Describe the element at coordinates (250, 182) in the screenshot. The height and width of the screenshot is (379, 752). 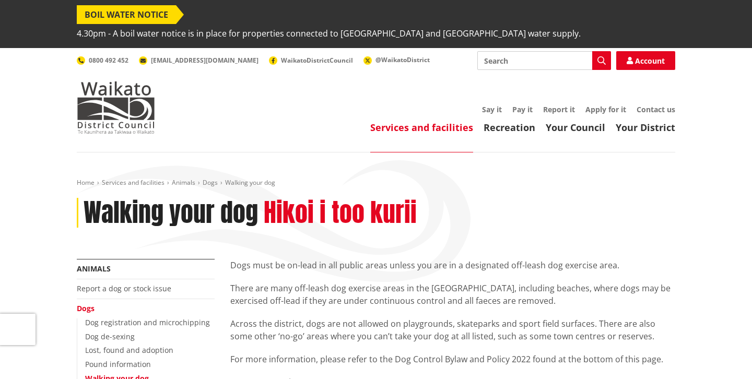
I see `span: Walking your dog` at that location.